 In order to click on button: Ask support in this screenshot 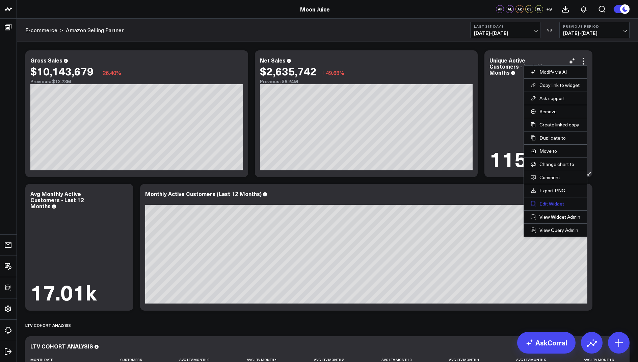, I will do `click(555, 98)`.